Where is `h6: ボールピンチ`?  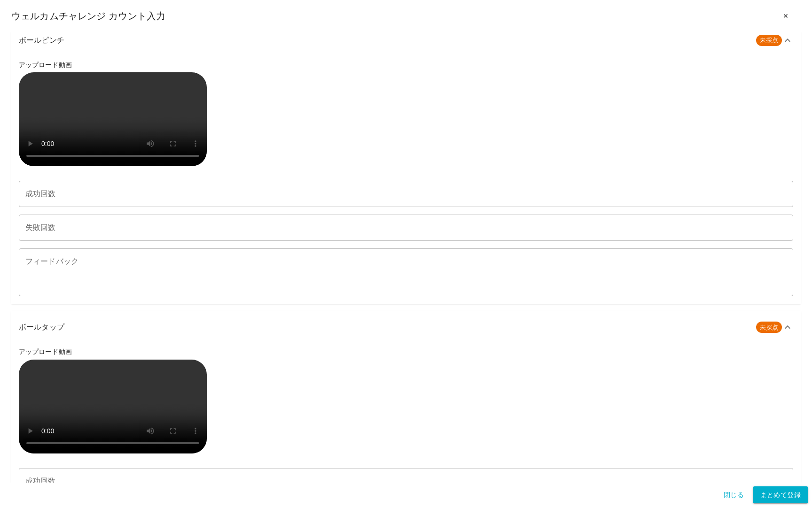
h6: ボールピンチ is located at coordinates (384, 40).